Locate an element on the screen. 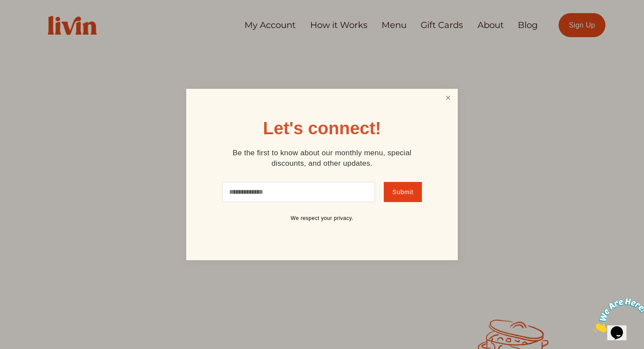 This screenshot has height=349, width=644. button: Submit is located at coordinates (403, 192).